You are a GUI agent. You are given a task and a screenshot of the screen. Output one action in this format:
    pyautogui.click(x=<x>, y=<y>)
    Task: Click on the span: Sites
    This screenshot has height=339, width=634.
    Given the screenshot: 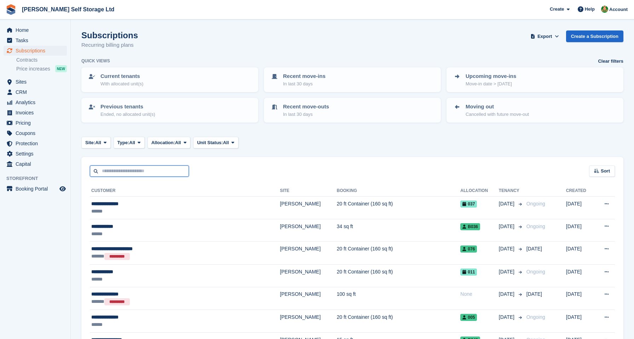 What is the action you would take?
    pyautogui.click(x=37, y=82)
    